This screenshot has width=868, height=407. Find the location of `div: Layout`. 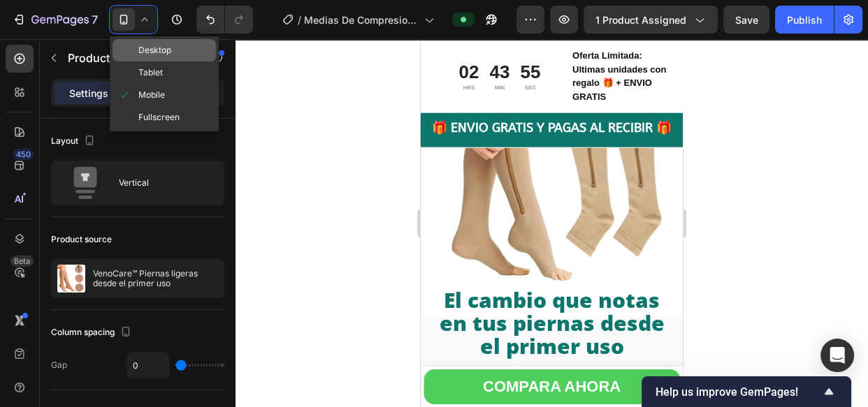

div: Layout is located at coordinates (74, 141).